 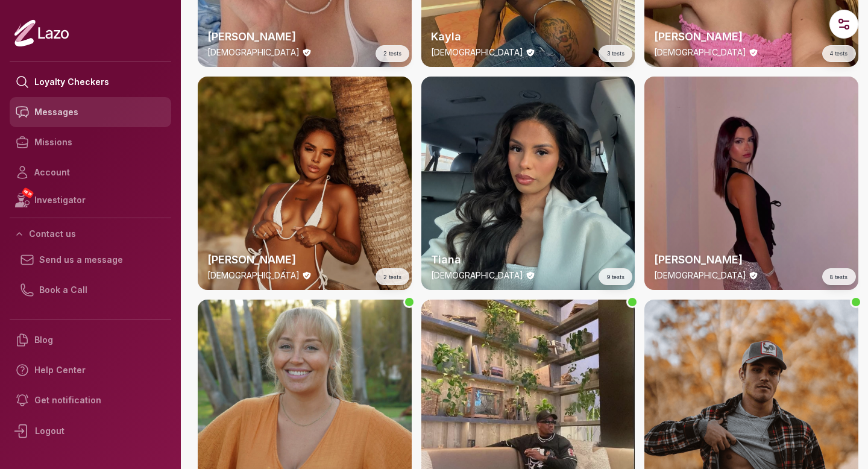 What do you see at coordinates (528, 37) in the screenshot?
I see `h2: Kayla` at bounding box center [528, 37].